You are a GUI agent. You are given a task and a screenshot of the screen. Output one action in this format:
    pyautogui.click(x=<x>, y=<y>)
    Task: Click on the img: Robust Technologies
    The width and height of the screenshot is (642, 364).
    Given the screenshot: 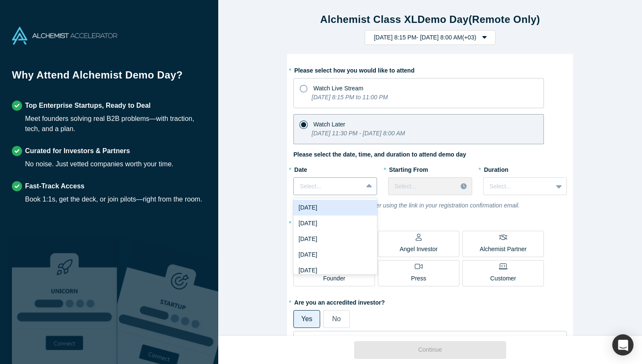 What is the action you would take?
    pyautogui.click(x=64, y=301)
    